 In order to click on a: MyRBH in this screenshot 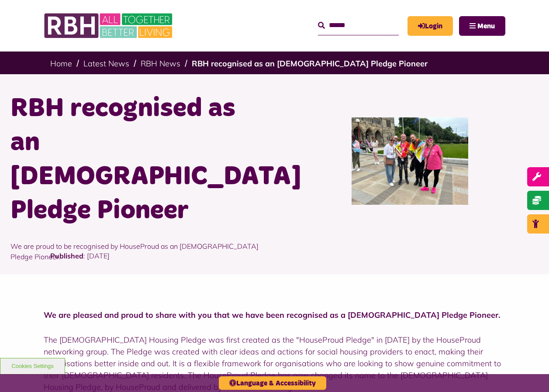, I will do `click(431, 26)`.